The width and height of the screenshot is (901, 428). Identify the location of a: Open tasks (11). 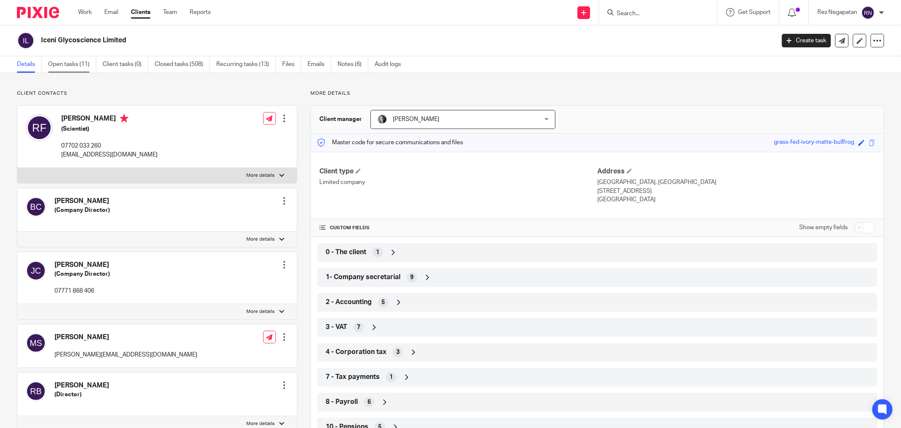
(72, 64).